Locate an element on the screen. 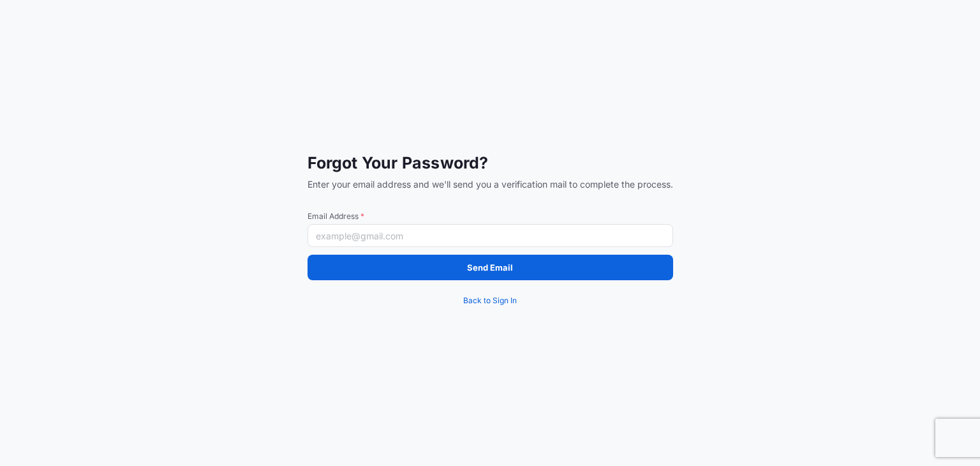 The image size is (980, 466). input: example@gmail.com is located at coordinates (490, 235).